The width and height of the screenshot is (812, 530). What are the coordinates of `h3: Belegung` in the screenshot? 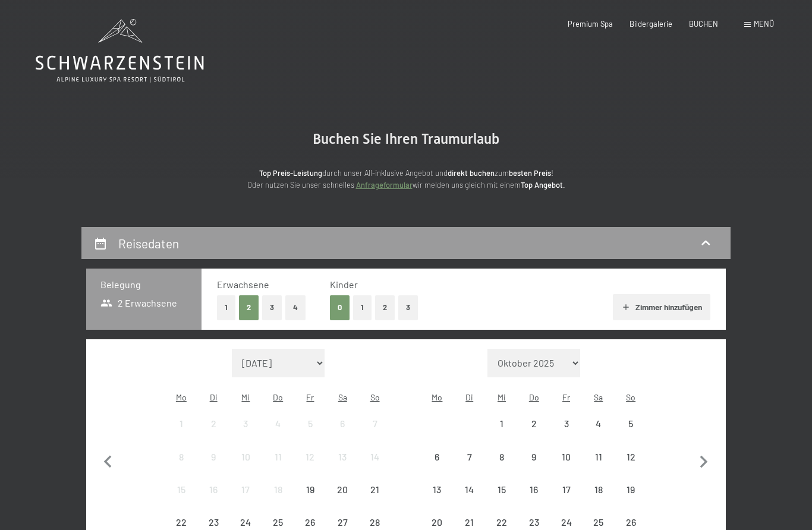 It's located at (144, 285).